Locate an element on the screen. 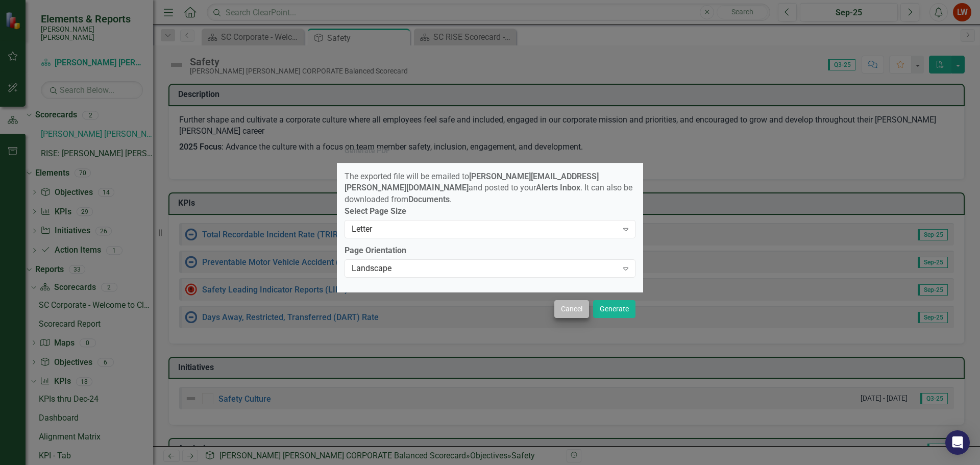 The height and width of the screenshot is (465, 980). span: The exported file will be emailed to and posted to your . It can also be downloaded from . is located at coordinates (488, 188).